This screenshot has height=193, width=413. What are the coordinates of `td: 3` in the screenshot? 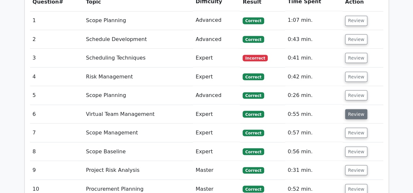 It's located at (57, 58).